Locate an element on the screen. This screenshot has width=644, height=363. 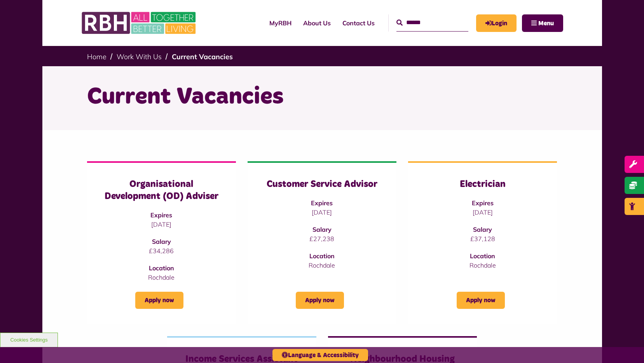
p: £37,128 is located at coordinates (483, 238).